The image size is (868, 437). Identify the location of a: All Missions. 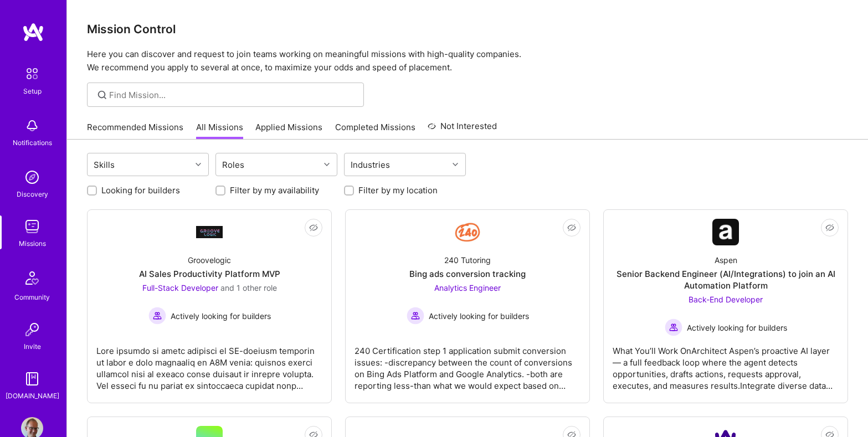
(219, 130).